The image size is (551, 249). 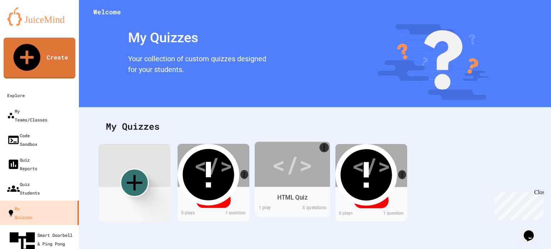 What do you see at coordinates (135, 183) in the screenshot?
I see `div: Create new` at bounding box center [135, 183].